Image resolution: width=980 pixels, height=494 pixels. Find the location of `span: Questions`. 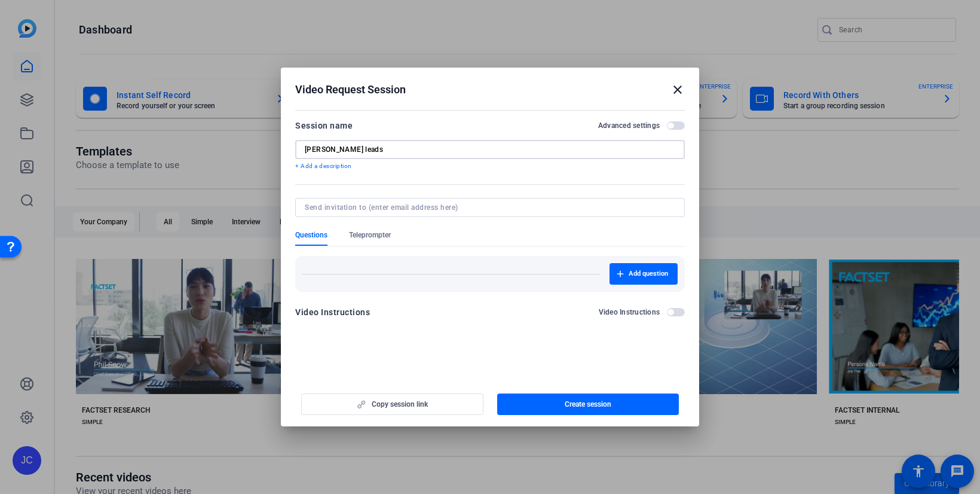

span: Questions is located at coordinates (311, 235).